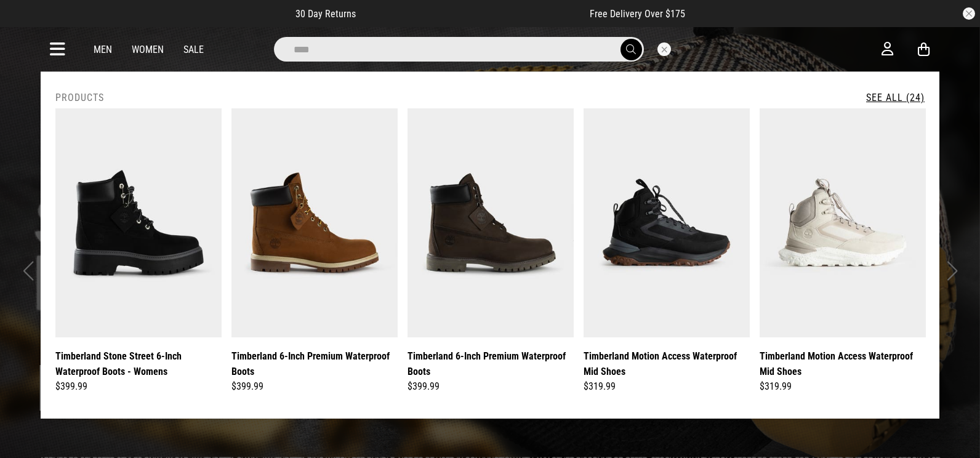  Describe the element at coordinates (80, 97) in the screenshot. I see `h2: Products` at that location.